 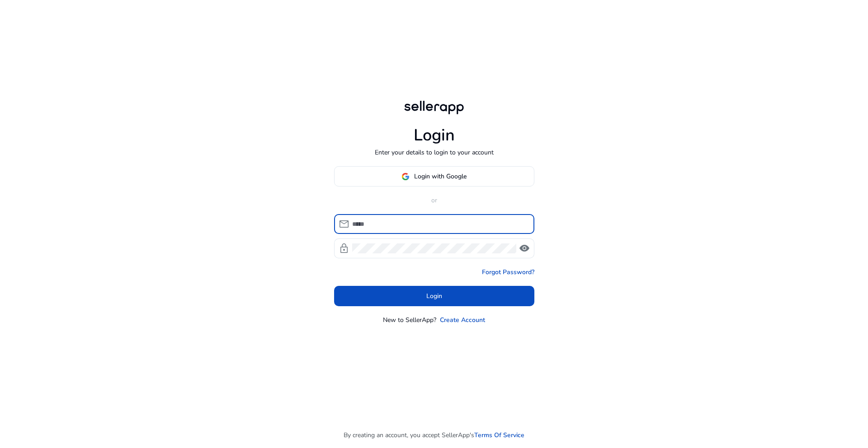 What do you see at coordinates (524, 249) in the screenshot?
I see `span: visibility` at bounding box center [524, 249].